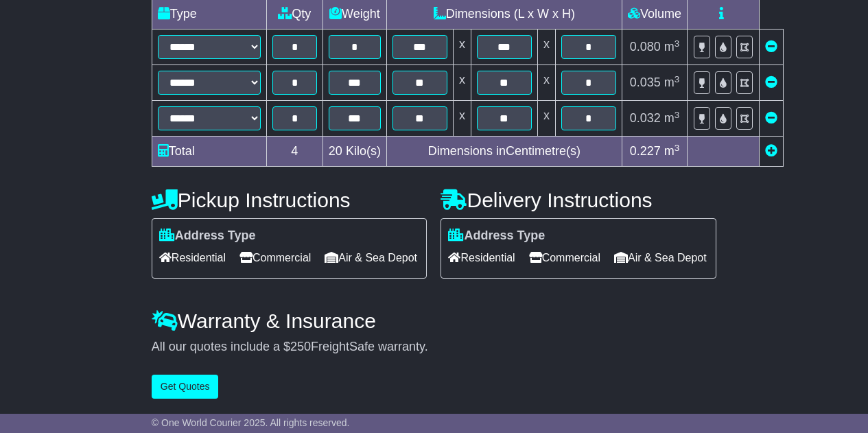 Image resolution: width=868 pixels, height=433 pixels. I want to click on td: 4, so click(294, 152).